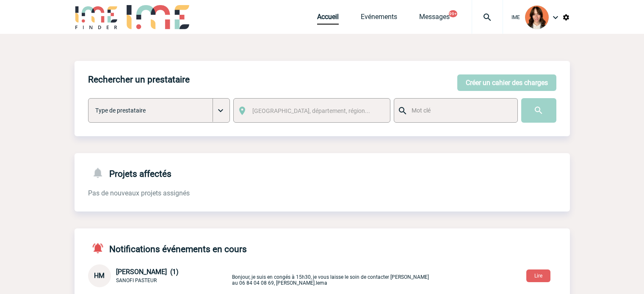  Describe the element at coordinates (379, 19) in the screenshot. I see `a: Evénements` at that location.